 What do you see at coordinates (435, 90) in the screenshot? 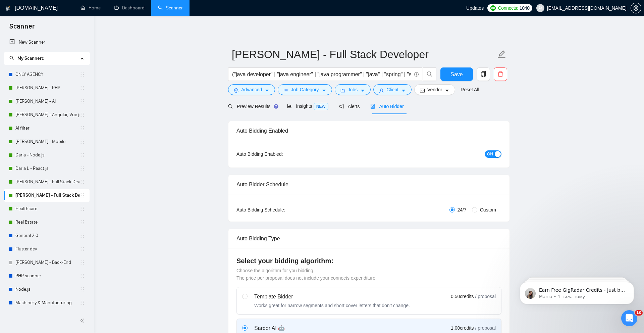
I see `button: idcardVendorcaret-down` at bounding box center [435, 90].